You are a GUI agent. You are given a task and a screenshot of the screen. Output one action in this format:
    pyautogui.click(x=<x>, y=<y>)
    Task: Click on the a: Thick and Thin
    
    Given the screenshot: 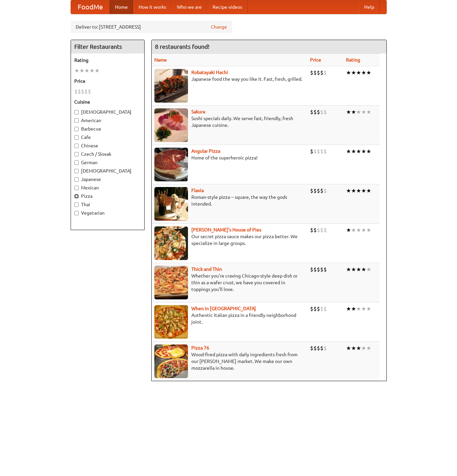 What is the action you would take?
    pyautogui.click(x=207, y=269)
    